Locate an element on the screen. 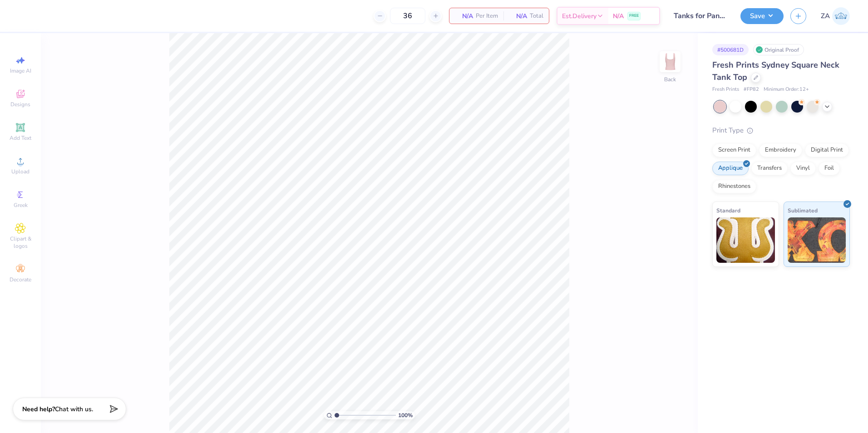  div: # 500681D is located at coordinates (730, 49).